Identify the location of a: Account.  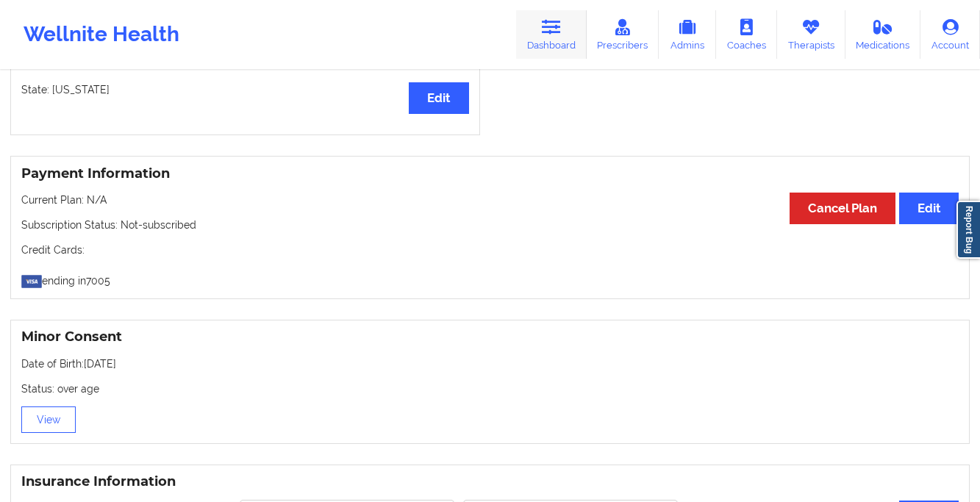
(950, 35).